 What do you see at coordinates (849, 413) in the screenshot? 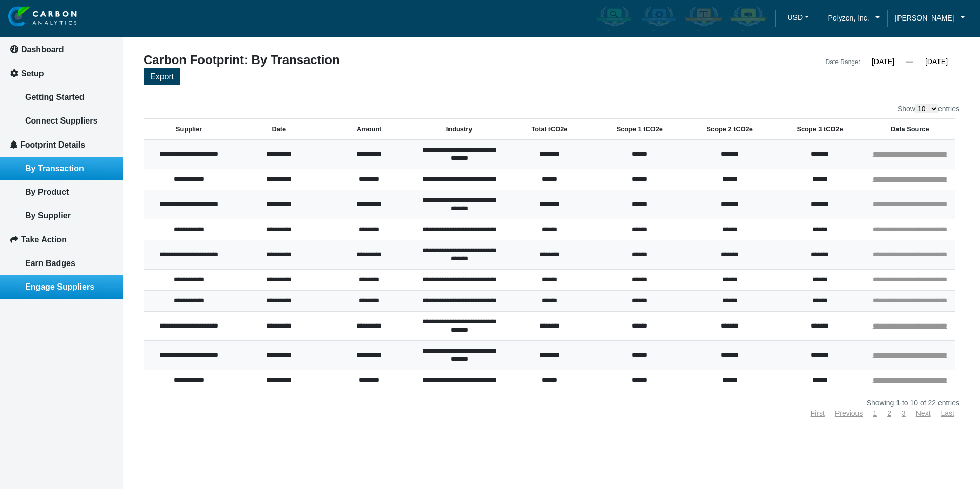
I see `a: Previous` at bounding box center [849, 413].